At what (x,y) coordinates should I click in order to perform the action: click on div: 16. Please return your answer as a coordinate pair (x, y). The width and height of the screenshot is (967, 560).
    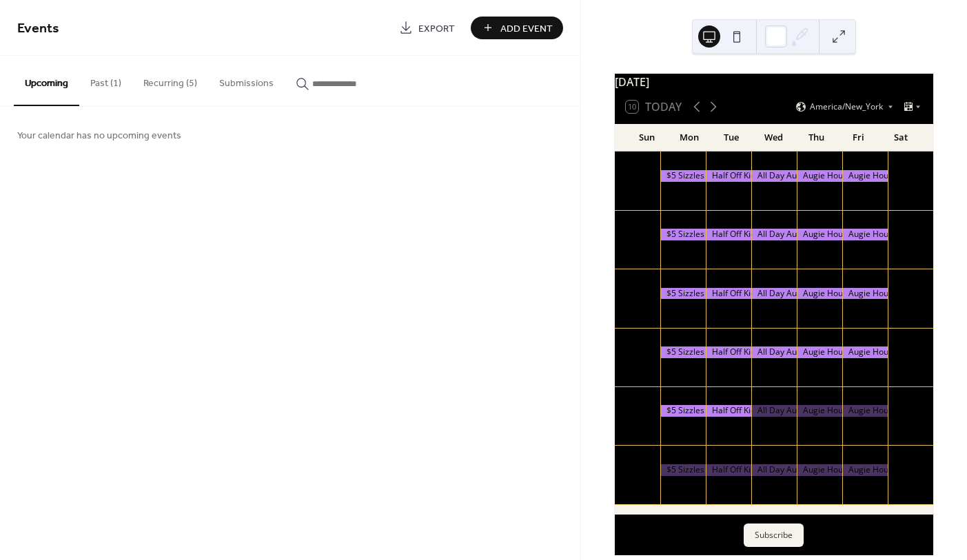
    Looking at the image, I should click on (715, 278).